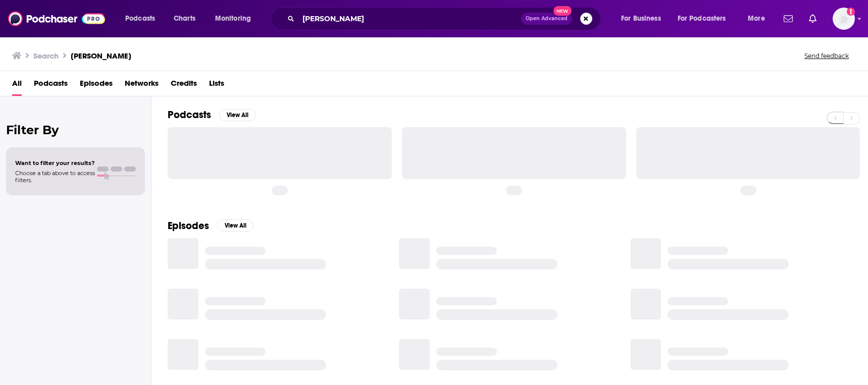 The image size is (868, 385). What do you see at coordinates (702, 19) in the screenshot?
I see `span: For Podcasters` at bounding box center [702, 19].